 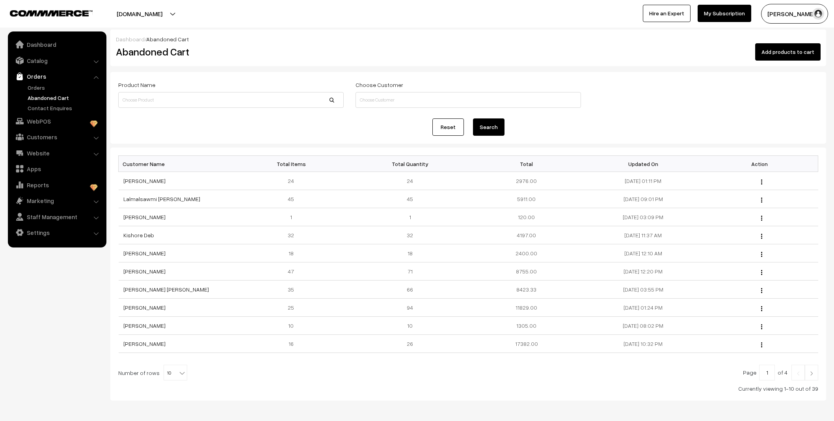 I want to click on td: 8755.00, so click(x=526, y=272).